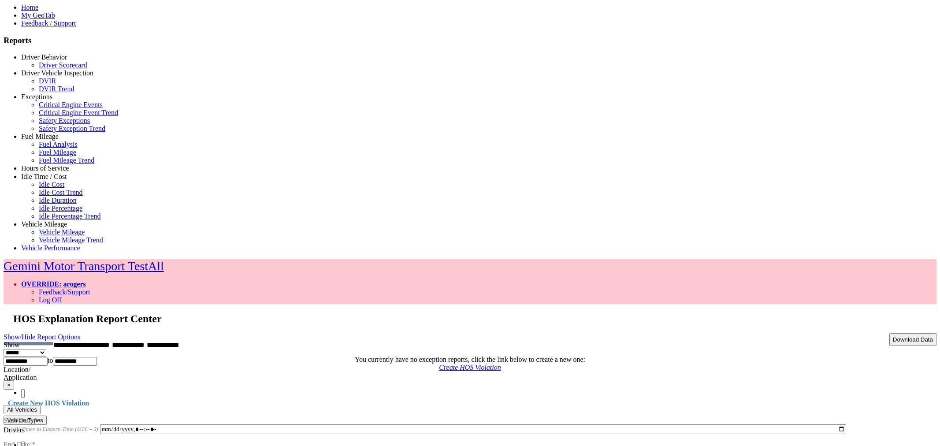 Image resolution: width=940 pixels, height=446 pixels. Describe the element at coordinates (470, 403) in the screenshot. I see `h4: Create New HOS Violation` at that location.